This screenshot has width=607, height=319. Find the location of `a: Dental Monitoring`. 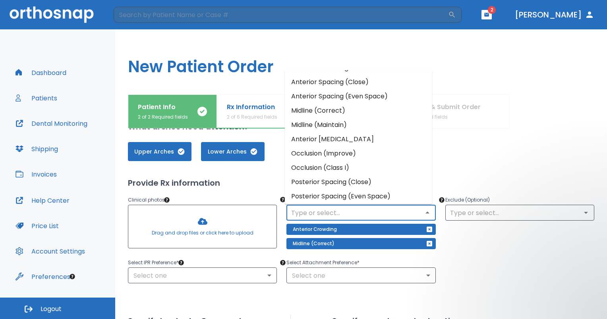

a: Dental Monitoring is located at coordinates (51, 124).